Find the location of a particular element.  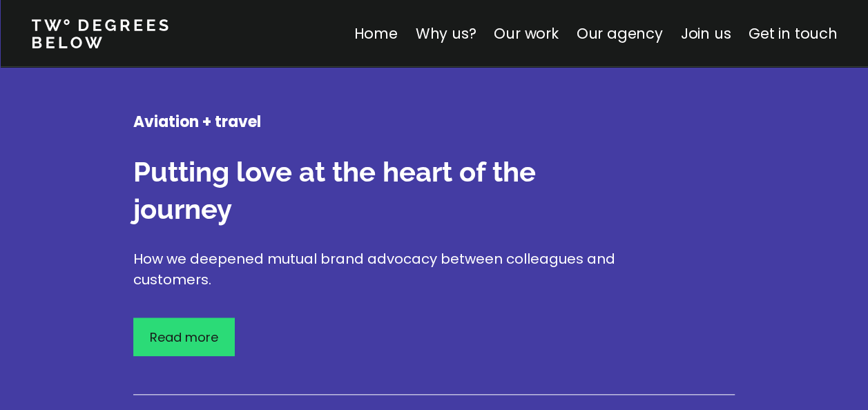

p: Read more is located at coordinates (184, 337).